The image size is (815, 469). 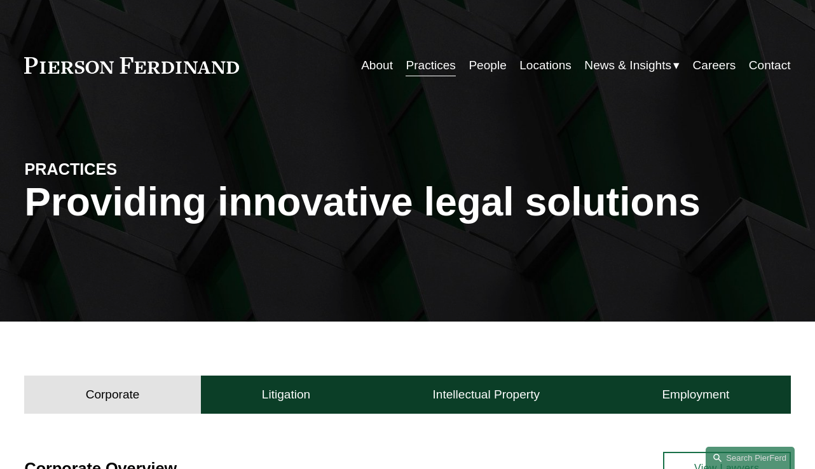 What do you see at coordinates (113, 395) in the screenshot?
I see `h4: Corporate` at bounding box center [113, 395].